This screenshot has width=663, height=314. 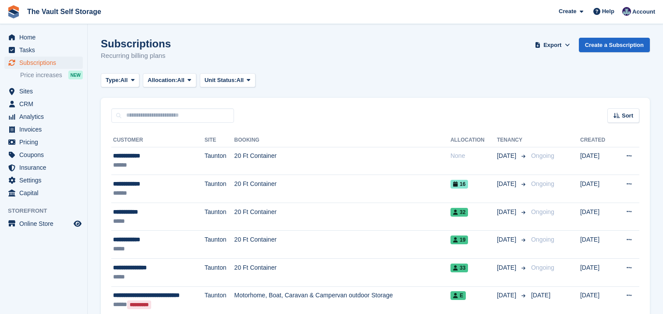 I want to click on h1: Subscriptions, so click(x=136, y=43).